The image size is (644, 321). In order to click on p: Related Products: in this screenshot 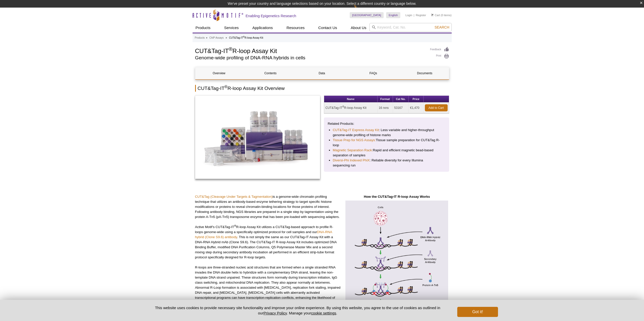, I will do `click(386, 124)`.